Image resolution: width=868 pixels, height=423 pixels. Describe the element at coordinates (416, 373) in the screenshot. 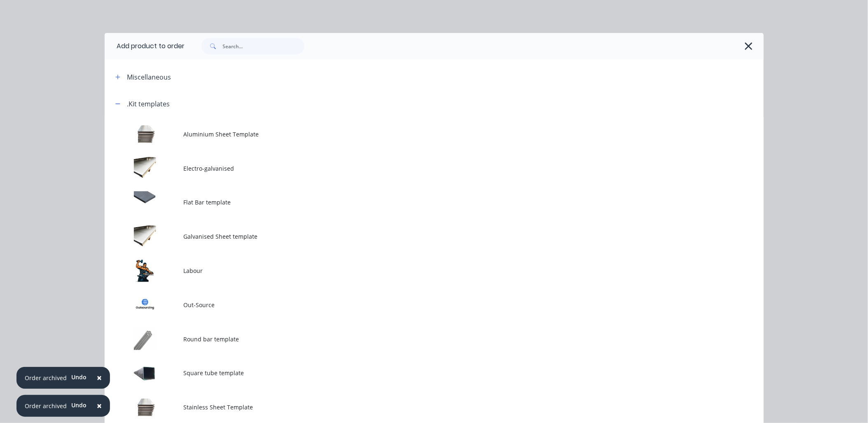

I see `span: Square tube template` at that location.